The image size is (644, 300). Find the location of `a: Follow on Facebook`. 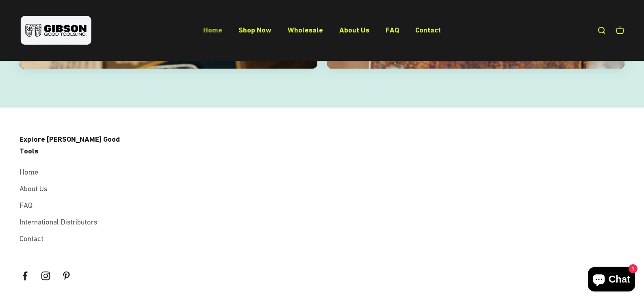

a: Follow on Facebook is located at coordinates (25, 276).